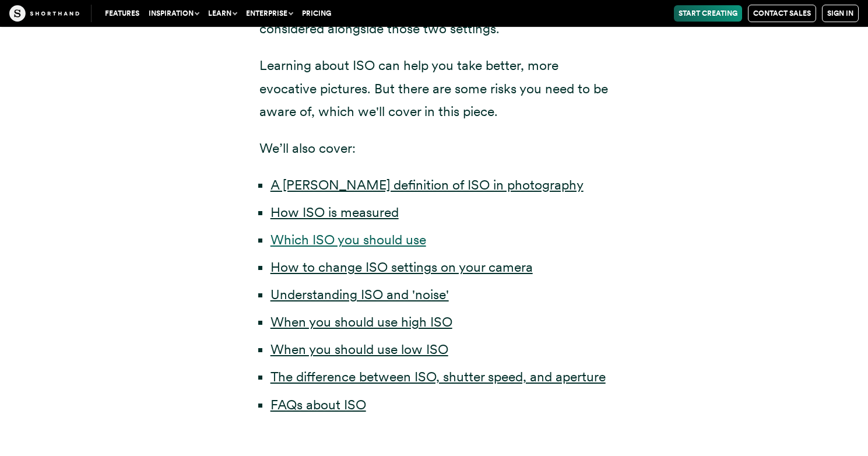  I want to click on a: Start Creating, so click(707, 14).